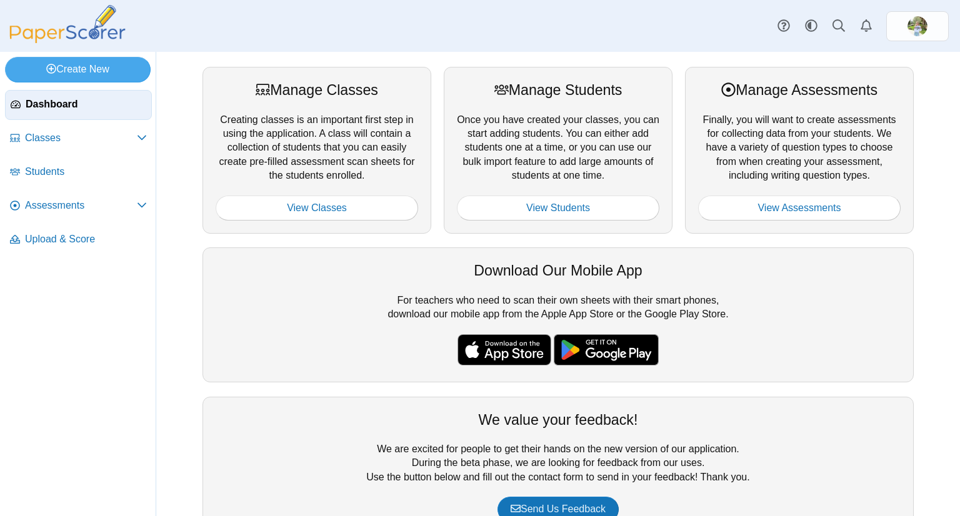 This screenshot has width=960, height=516. What do you see at coordinates (78, 105) in the screenshot?
I see `a: Dashboard` at bounding box center [78, 105].